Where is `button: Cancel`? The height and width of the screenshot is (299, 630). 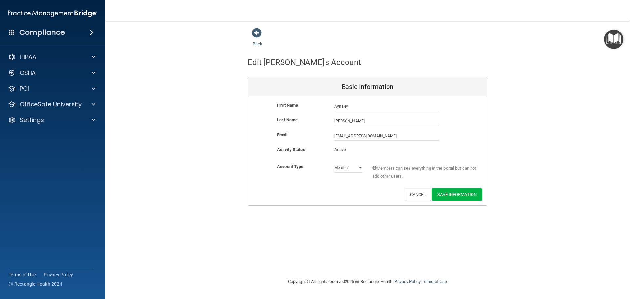 button: Cancel is located at coordinates (417, 194).